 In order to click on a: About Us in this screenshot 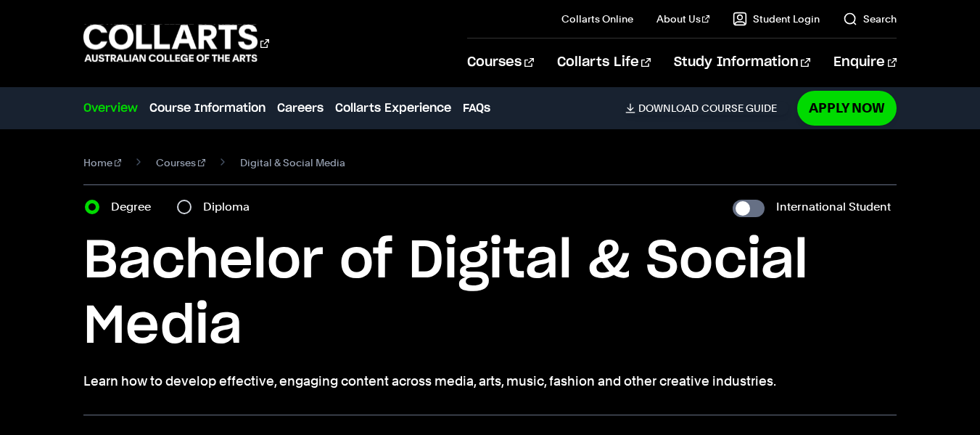, I will do `click(683, 19)`.